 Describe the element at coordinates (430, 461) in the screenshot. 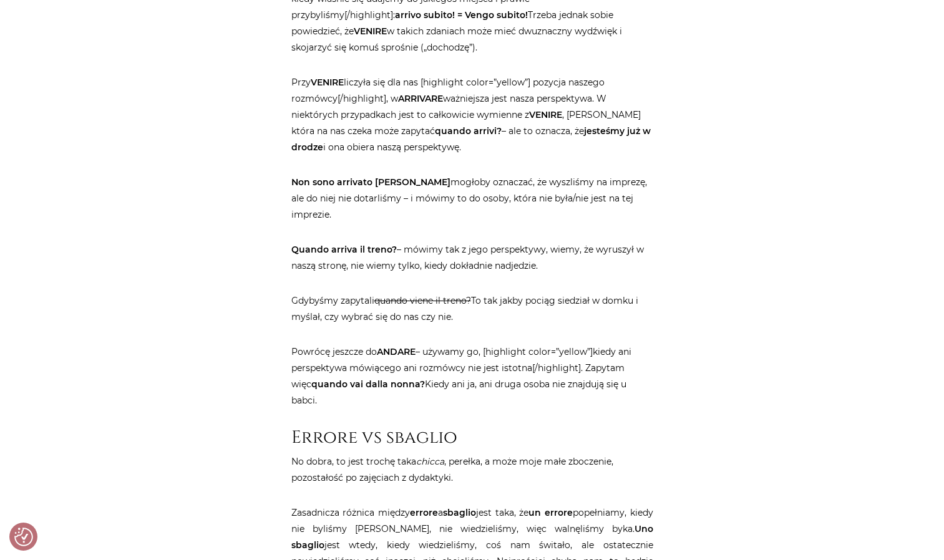

I see `em: chicca` at that location.